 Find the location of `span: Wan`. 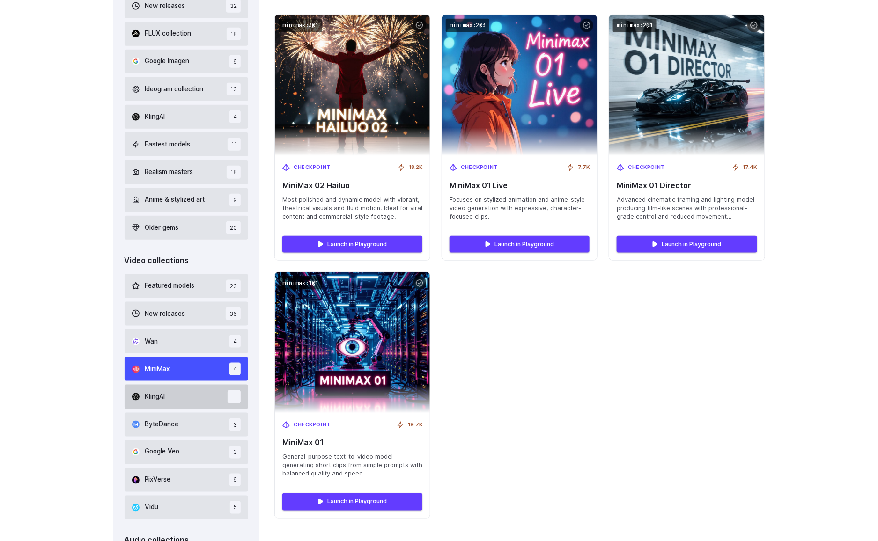

span: Wan is located at coordinates (152, 342).